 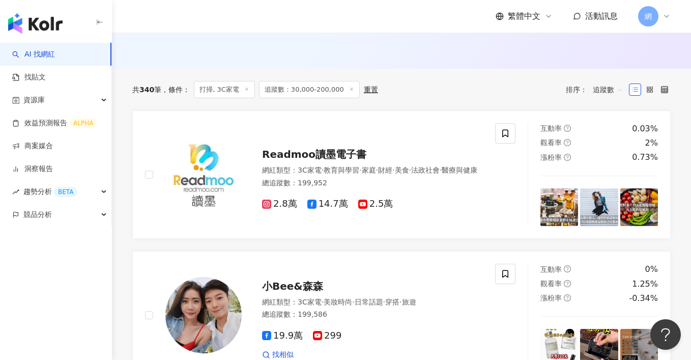 What do you see at coordinates (33, 146) in the screenshot?
I see `a: 商案媒合` at bounding box center [33, 146].